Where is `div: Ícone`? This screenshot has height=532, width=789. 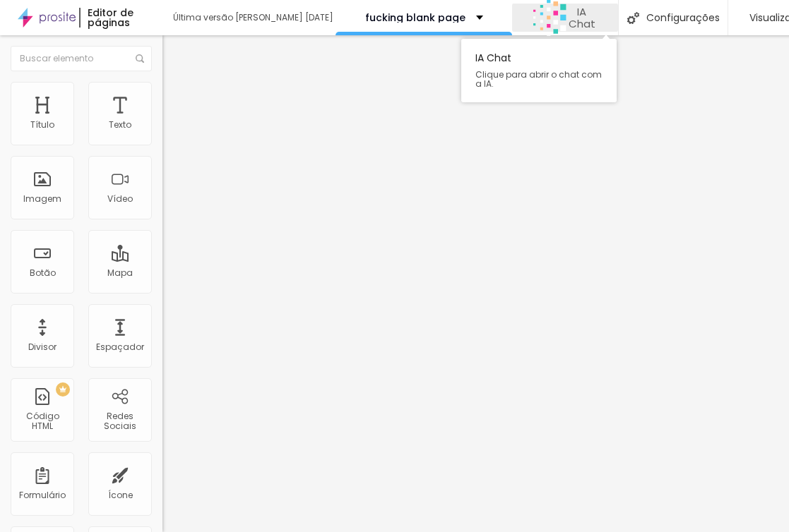 div: Ícone is located at coordinates (120, 496).